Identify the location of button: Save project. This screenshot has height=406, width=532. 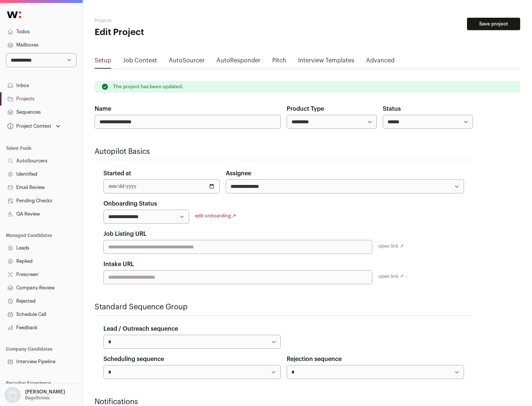
(494, 24).